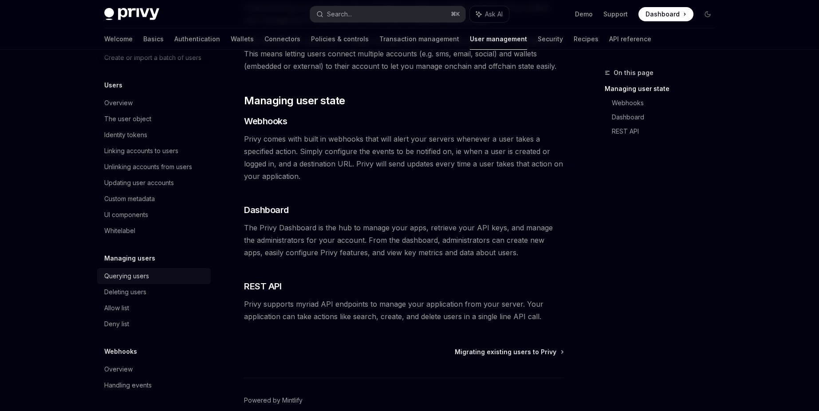 This screenshot has width=819, height=411. Describe the element at coordinates (489, 14) in the screenshot. I see `button: Ask AI` at that location.